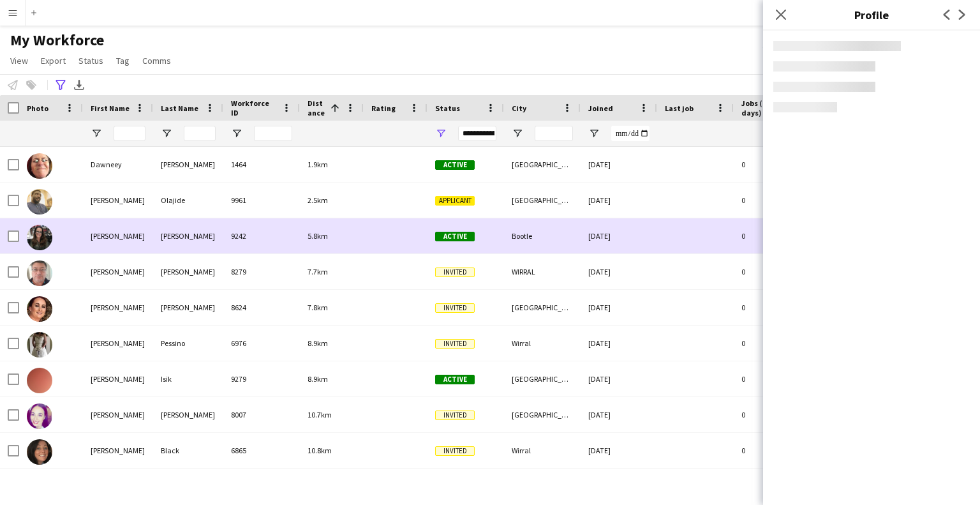 The image size is (980, 505). I want to click on span: Tag, so click(123, 61).